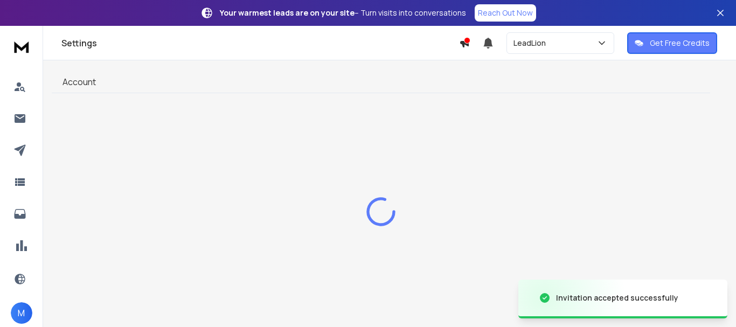 Image resolution: width=736 pixels, height=327 pixels. Describe the element at coordinates (79, 82) in the screenshot. I see `a: Account` at that location.